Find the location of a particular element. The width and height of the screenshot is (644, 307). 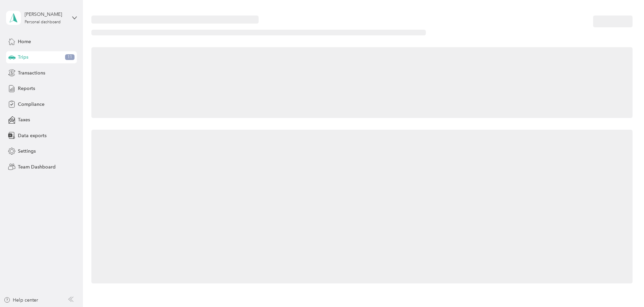

span: Transactions is located at coordinates (32, 72).